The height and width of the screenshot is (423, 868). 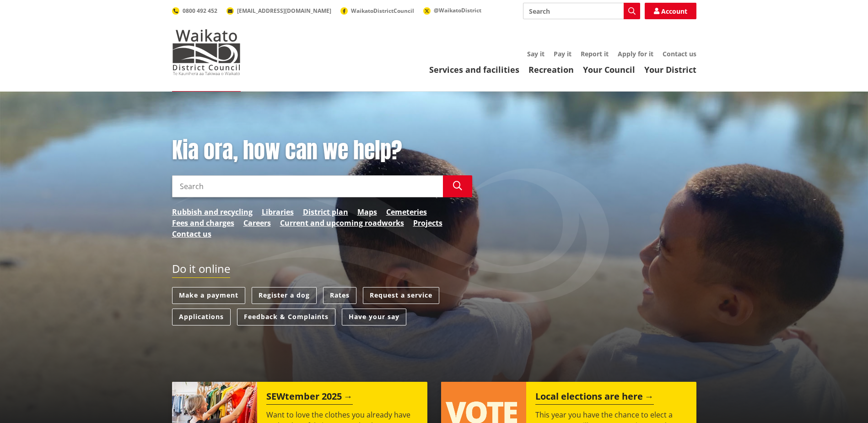 What do you see at coordinates (310, 398) in the screenshot?
I see `h2: SEWtember 2025` at bounding box center [310, 398].